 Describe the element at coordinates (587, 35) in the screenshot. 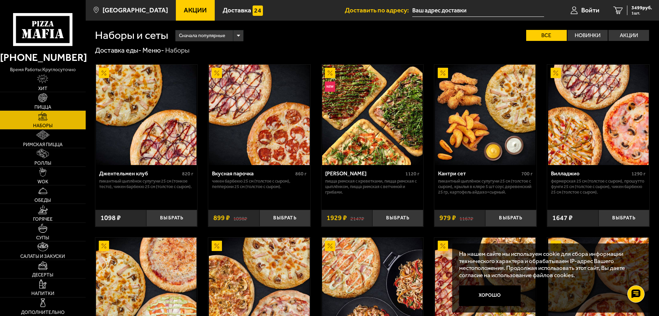

I see `label: Новинки` at that location.